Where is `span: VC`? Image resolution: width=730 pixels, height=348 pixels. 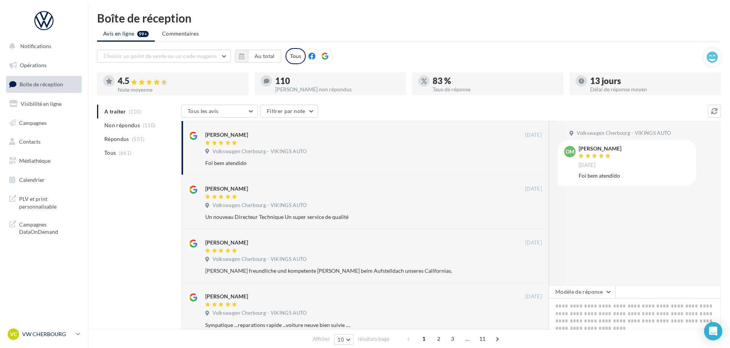
span: VC is located at coordinates (13, 335).